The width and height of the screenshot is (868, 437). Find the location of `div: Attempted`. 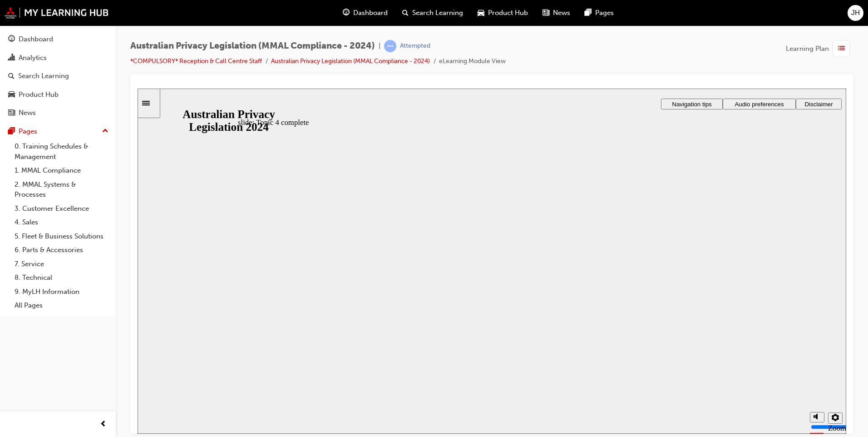

div: Attempted is located at coordinates (414, 46).